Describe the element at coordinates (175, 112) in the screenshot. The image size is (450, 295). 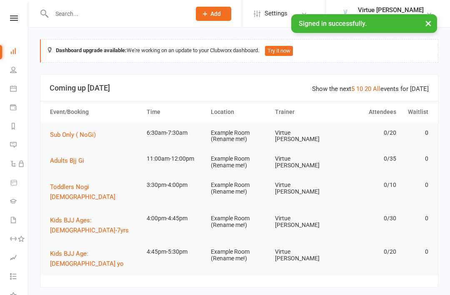
I see `th: Time` at that location.